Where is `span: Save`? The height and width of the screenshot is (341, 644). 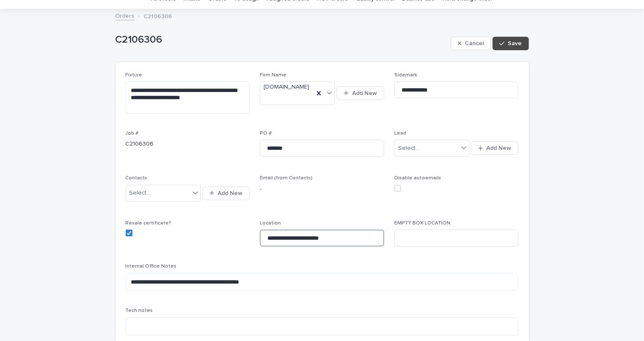
span: Save is located at coordinates (515, 44).